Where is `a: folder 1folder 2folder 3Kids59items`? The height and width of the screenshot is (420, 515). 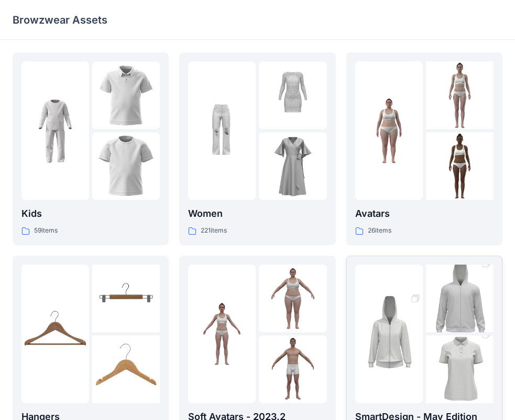 a: folder 1folder 2folder 3Kids59items is located at coordinates (91, 148).